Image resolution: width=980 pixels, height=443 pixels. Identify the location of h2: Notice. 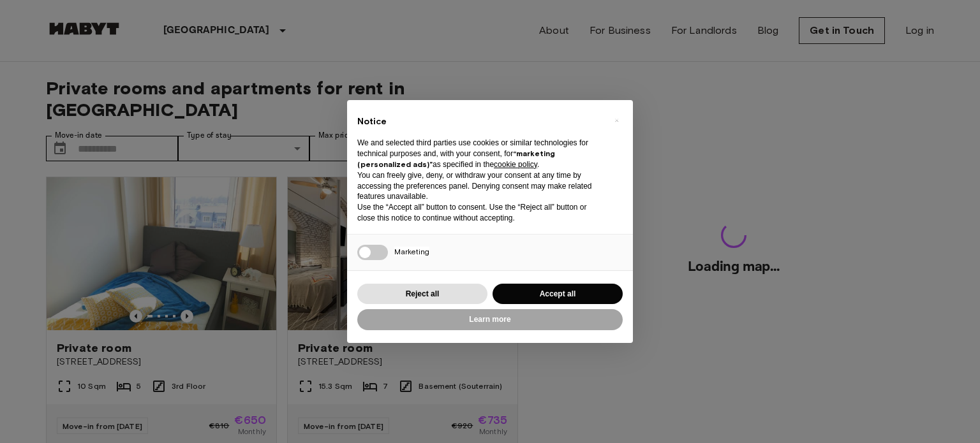
(479, 122).